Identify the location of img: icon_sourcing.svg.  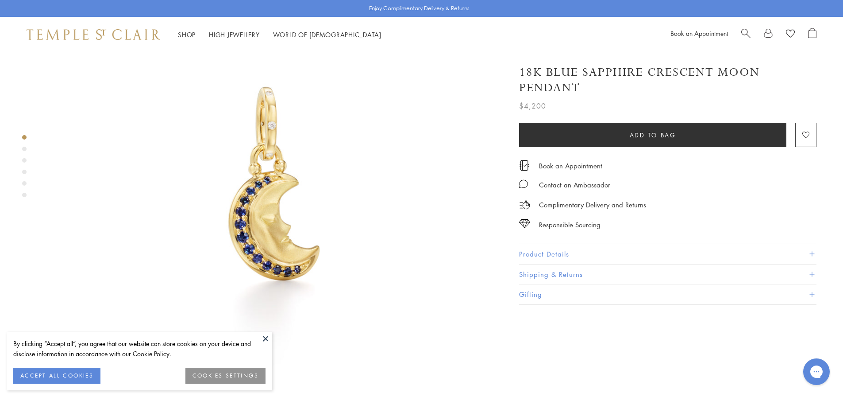
(524, 224).